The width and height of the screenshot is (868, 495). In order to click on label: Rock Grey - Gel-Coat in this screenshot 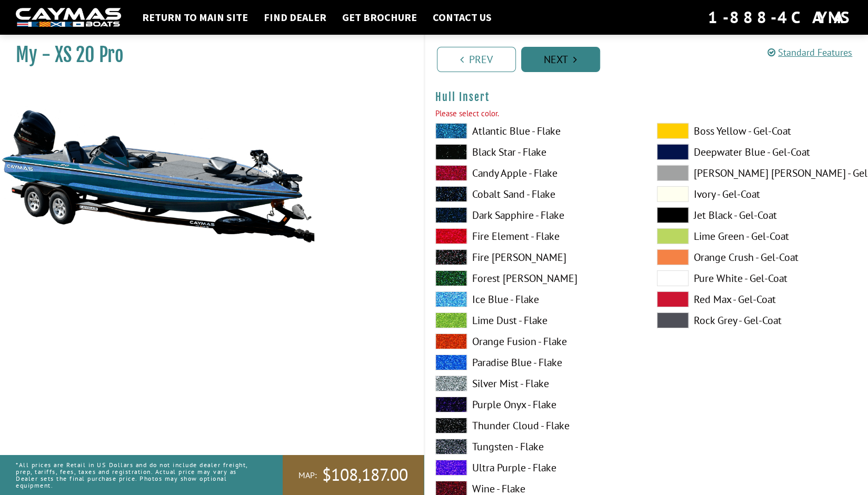, I will do `click(757, 321)`.